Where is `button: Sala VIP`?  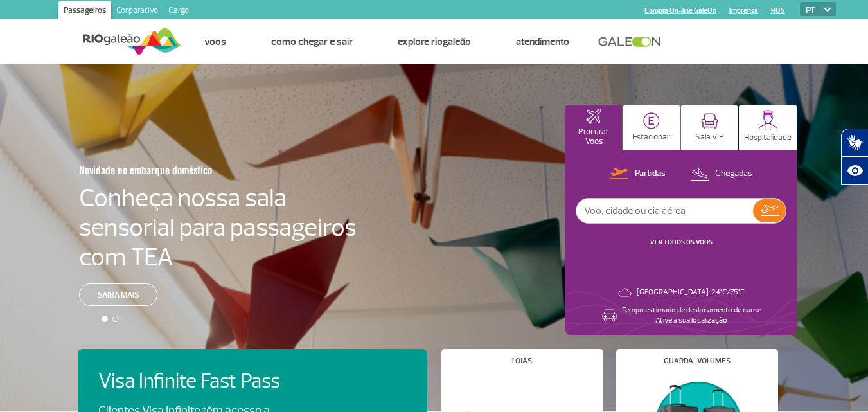 button: Sala VIP is located at coordinates (709, 127).